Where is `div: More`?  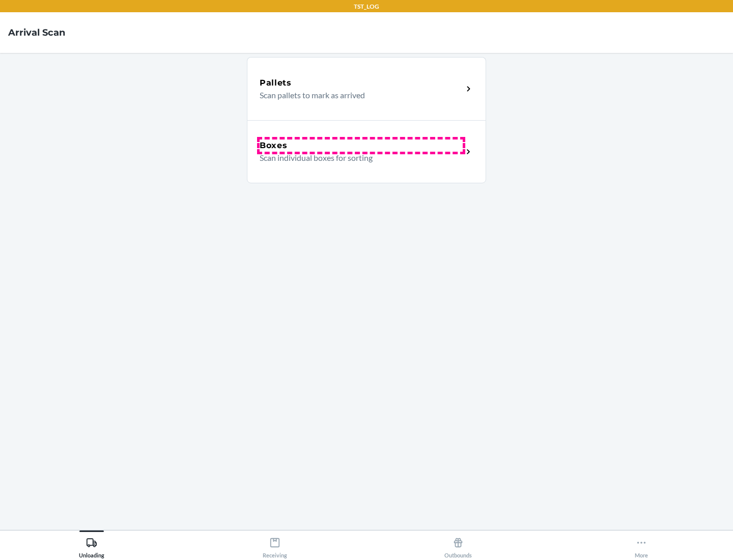
div: More is located at coordinates (642, 545).